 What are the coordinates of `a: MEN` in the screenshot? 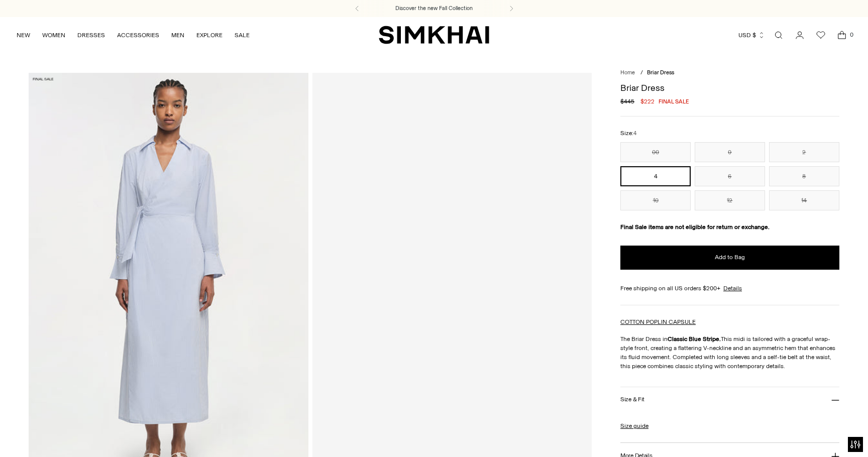 It's located at (178, 35).